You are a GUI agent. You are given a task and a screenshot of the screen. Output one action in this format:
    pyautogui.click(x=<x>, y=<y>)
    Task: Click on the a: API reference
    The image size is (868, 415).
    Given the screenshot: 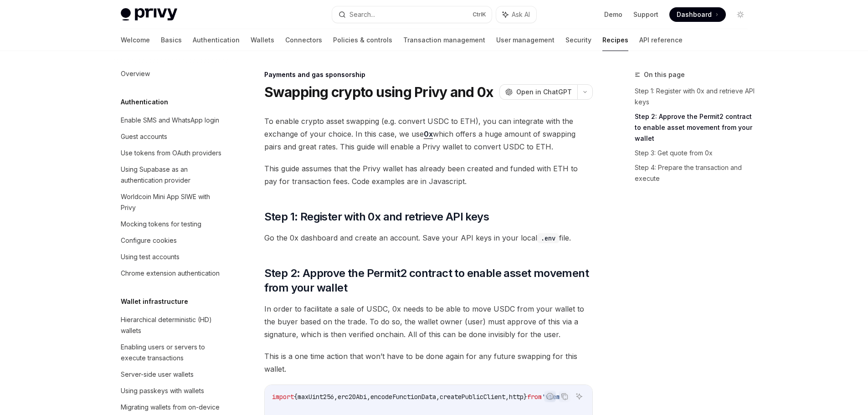 What is the action you would take?
    pyautogui.click(x=660, y=40)
    